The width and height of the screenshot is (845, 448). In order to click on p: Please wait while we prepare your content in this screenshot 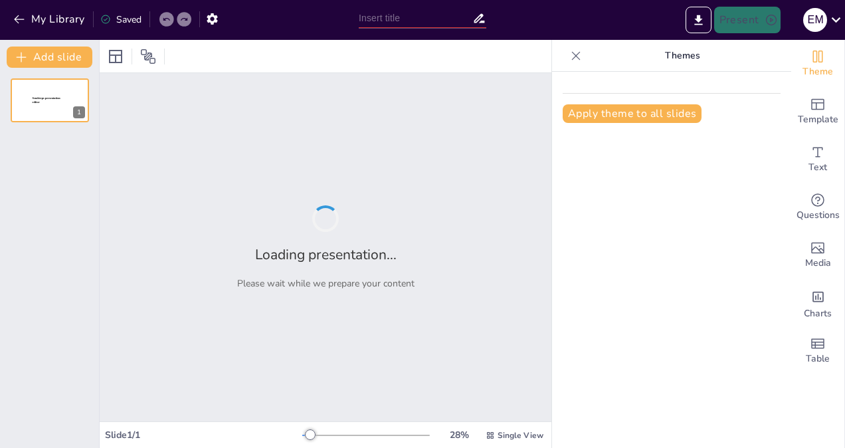, I will do `click(325, 283)`.